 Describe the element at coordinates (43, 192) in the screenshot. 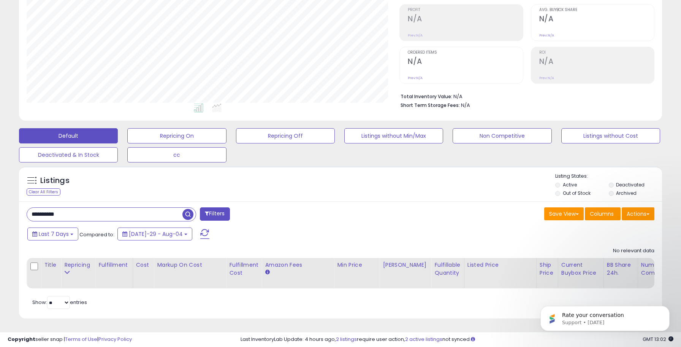

I see `div: Clear All Filters` at that location.